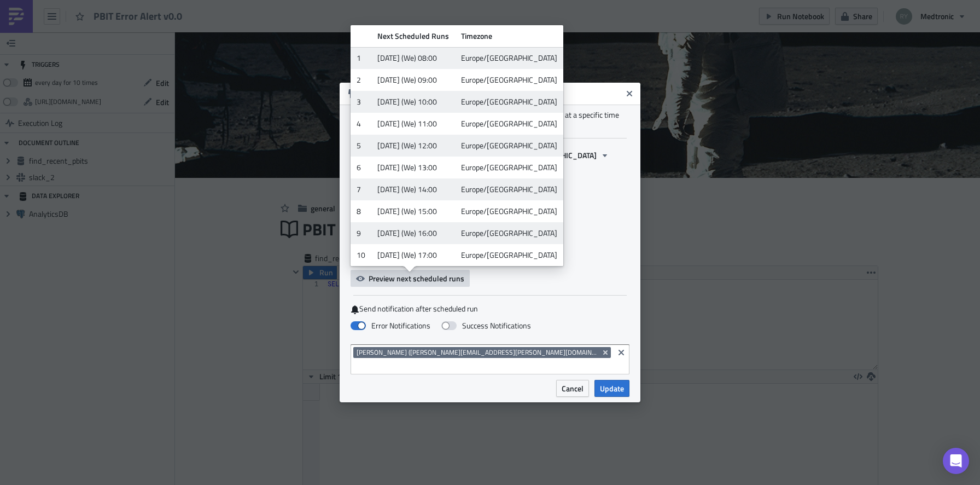  What do you see at coordinates (416, 278) in the screenshot?
I see `span: Preview next scheduled runs` at bounding box center [416, 278].